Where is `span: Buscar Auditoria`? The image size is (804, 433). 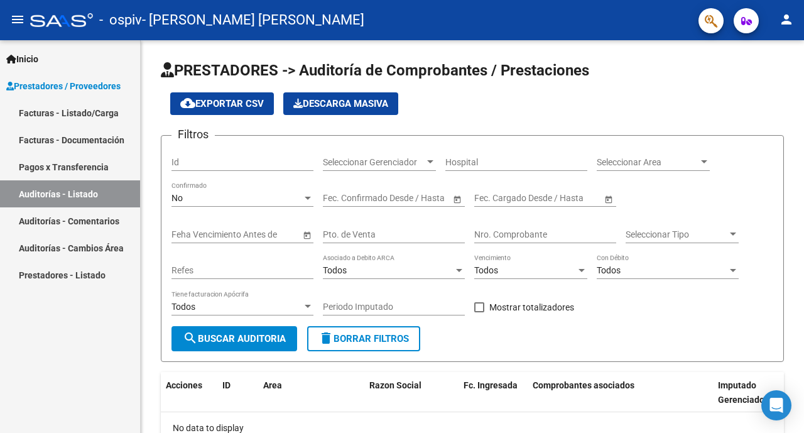
span: Buscar Auditoria is located at coordinates (234, 339).